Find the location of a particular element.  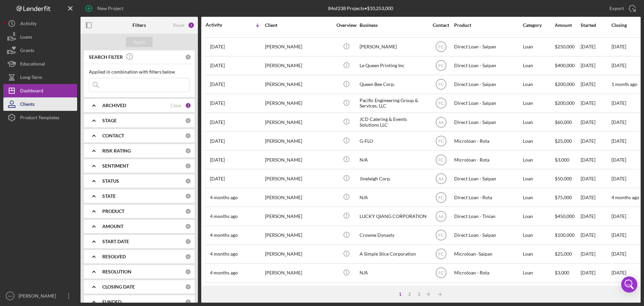

time: 2025-05-16 02:57 is located at coordinates (218, 160).